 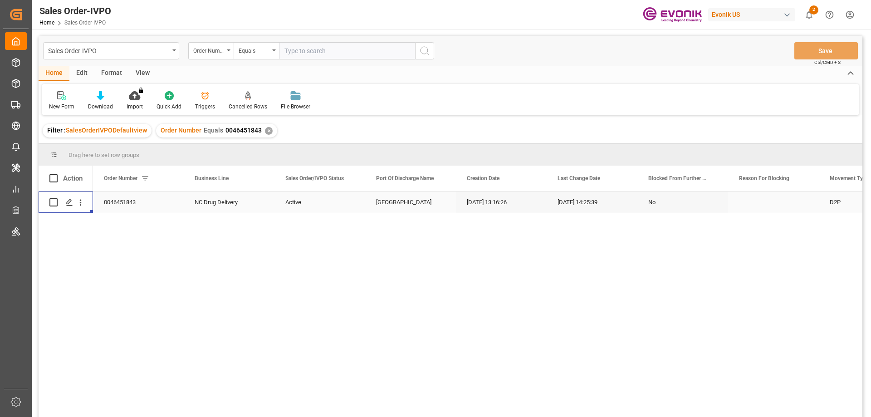 What do you see at coordinates (104, 155) in the screenshot?
I see `span: Drag here to set row groups` at bounding box center [104, 155].